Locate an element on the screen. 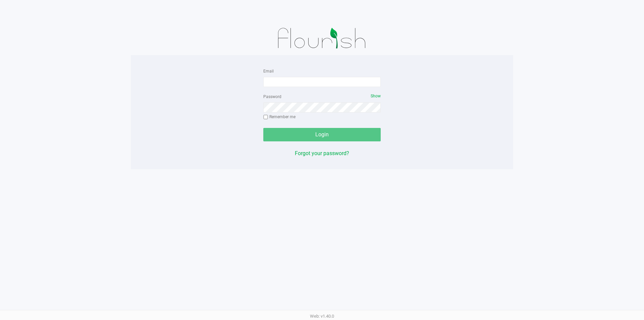 This screenshot has height=320, width=644. span: Web: v1.40.0 is located at coordinates (322, 316).